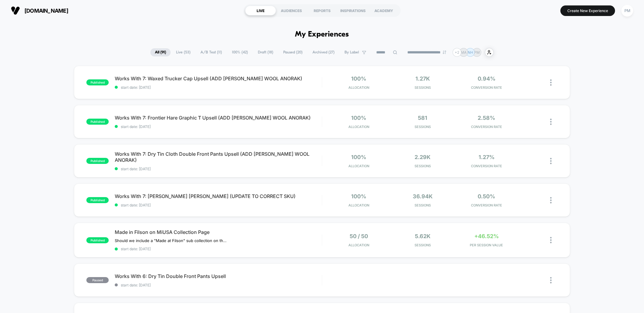  Describe the element at coordinates (422, 118) in the screenshot. I see `span: 581` at that location.